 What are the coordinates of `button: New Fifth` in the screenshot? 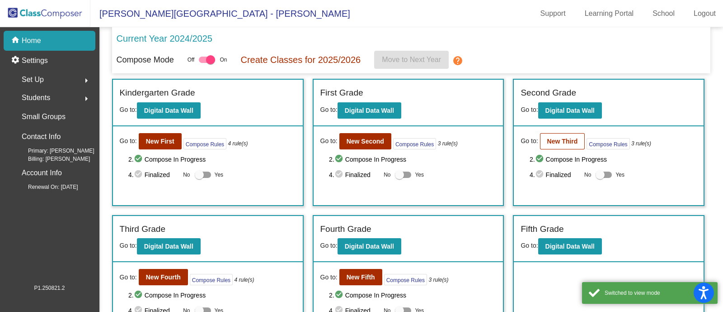 It's located at (361, 277).